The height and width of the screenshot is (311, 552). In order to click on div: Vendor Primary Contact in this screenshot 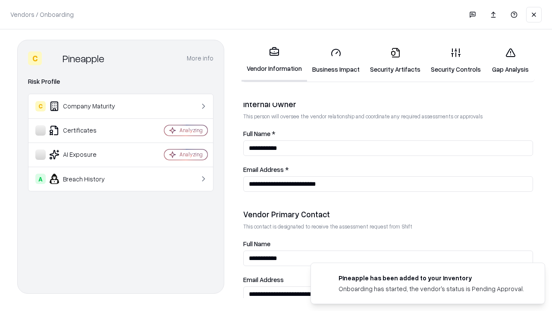, I will do `click(388, 214)`.